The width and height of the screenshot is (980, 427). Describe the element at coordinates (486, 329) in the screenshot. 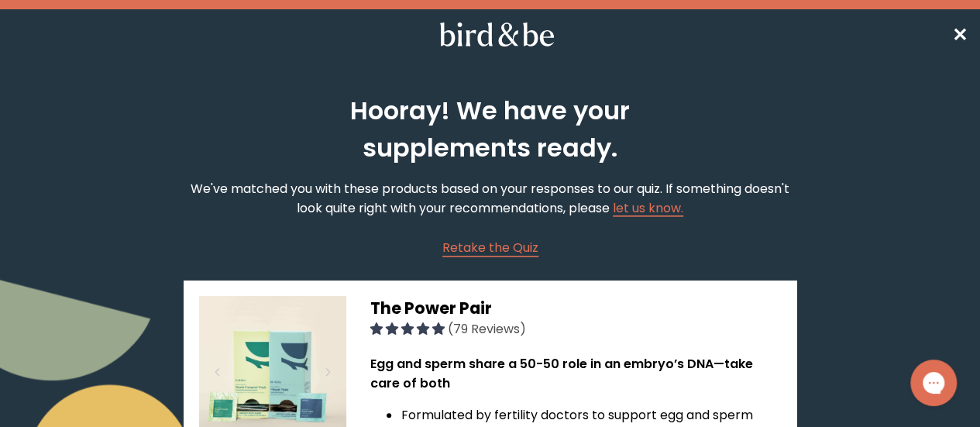

I see `span: (79 Reviews)` at that location.